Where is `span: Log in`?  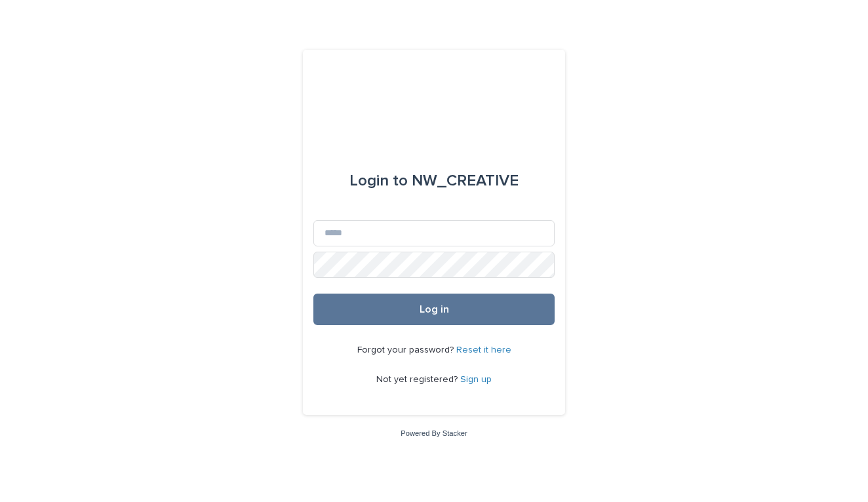
span: Log in is located at coordinates (434, 309).